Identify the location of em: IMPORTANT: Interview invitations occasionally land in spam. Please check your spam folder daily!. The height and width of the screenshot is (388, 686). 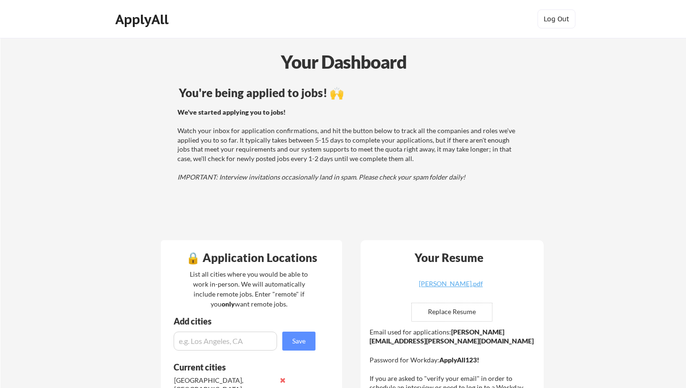
(321, 177).